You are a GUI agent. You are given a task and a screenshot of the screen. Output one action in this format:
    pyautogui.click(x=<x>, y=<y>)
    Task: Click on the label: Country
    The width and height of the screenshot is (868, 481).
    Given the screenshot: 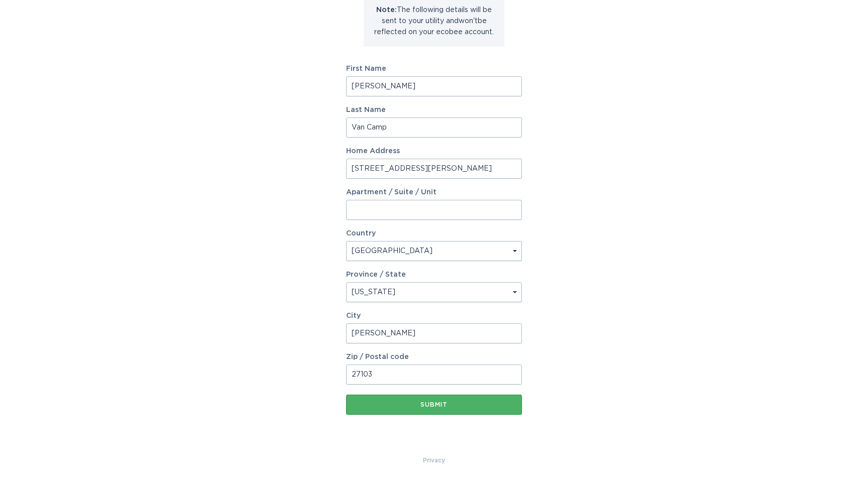 What is the action you would take?
    pyautogui.click(x=361, y=234)
    